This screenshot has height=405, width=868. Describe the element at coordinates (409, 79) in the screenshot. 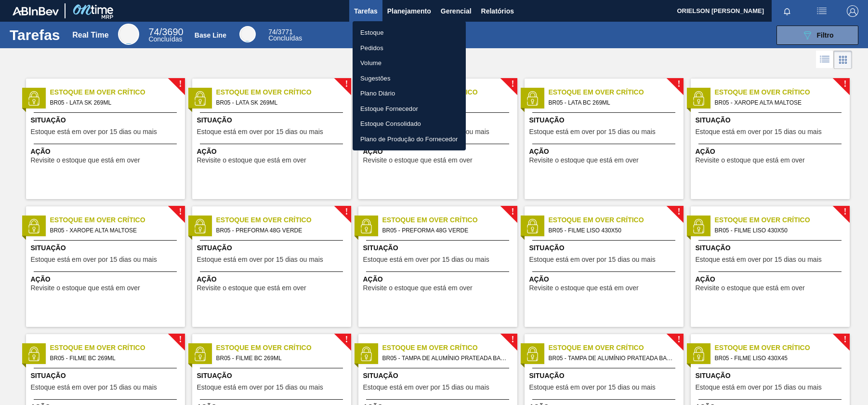

I see `a: Sugestões` at that location.